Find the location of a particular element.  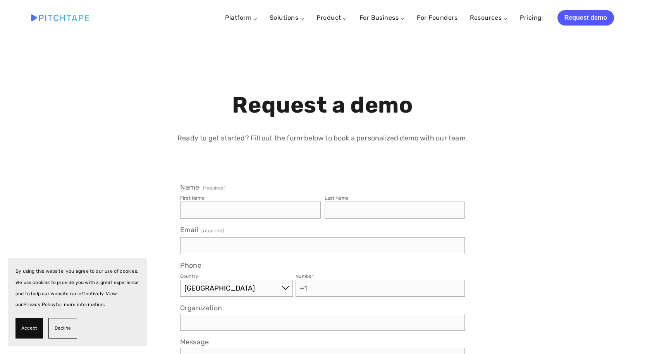

div: Chat Widget is located at coordinates (625, 336).